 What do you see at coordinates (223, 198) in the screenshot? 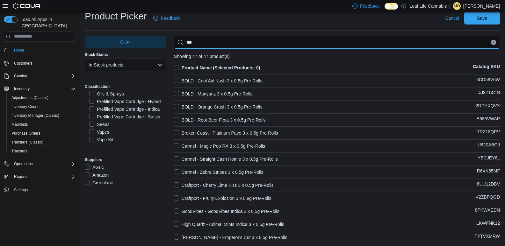
I see `label: Craftport - Fruity Explosion 3 x 0.9g Pre-Rolls` at bounding box center [223, 198].